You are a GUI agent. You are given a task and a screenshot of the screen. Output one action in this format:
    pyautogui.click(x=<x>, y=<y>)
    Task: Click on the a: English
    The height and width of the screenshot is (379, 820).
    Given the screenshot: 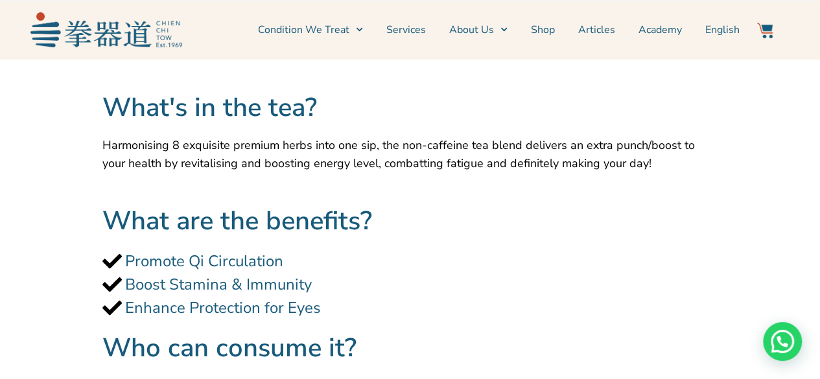 What is the action you would take?
    pyautogui.click(x=722, y=30)
    